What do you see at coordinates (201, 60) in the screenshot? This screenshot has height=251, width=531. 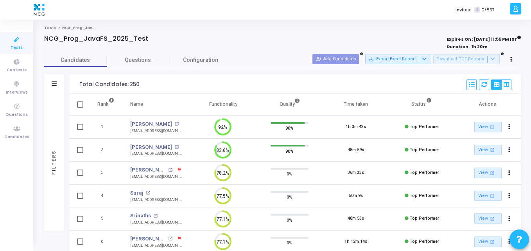 I see `span: Configuration` at bounding box center [201, 60].